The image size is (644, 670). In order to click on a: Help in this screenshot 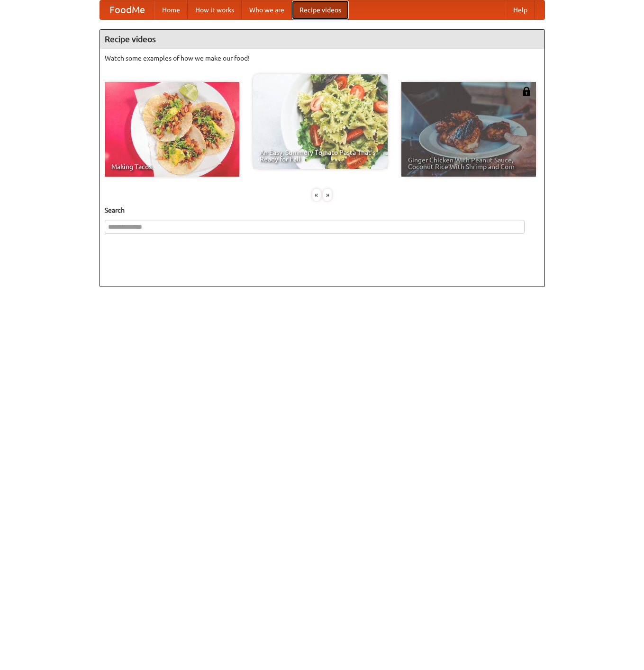, I will do `click(521, 10)`.